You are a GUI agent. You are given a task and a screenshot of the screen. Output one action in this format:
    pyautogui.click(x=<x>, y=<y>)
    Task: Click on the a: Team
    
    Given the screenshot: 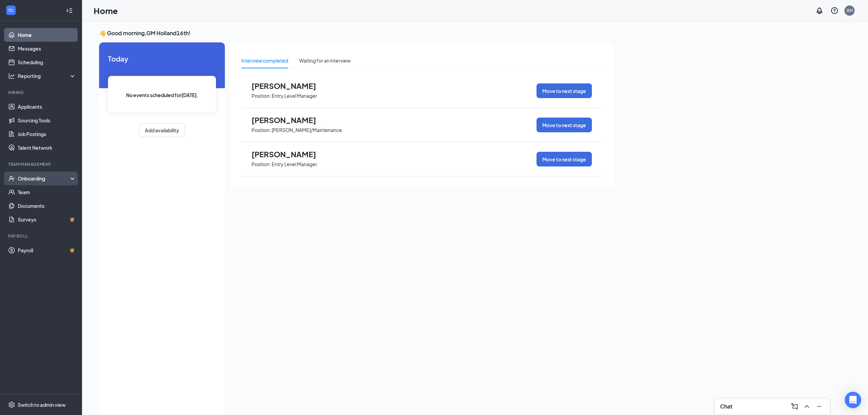 What is the action you would take?
    pyautogui.click(x=47, y=192)
    